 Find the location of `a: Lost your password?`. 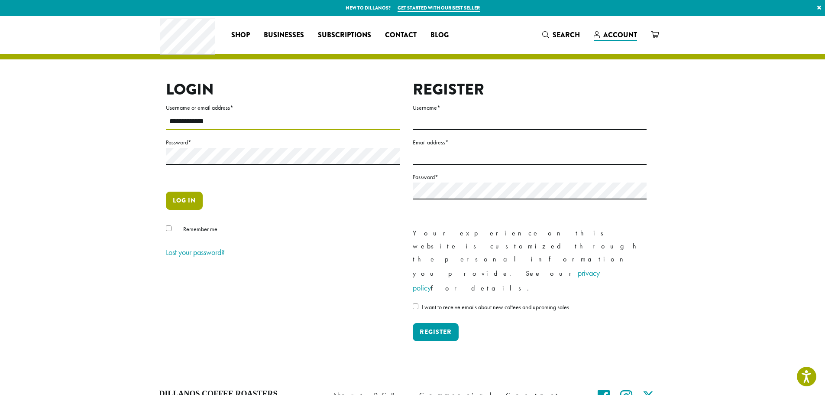

a: Lost your password? is located at coordinates (195, 252).